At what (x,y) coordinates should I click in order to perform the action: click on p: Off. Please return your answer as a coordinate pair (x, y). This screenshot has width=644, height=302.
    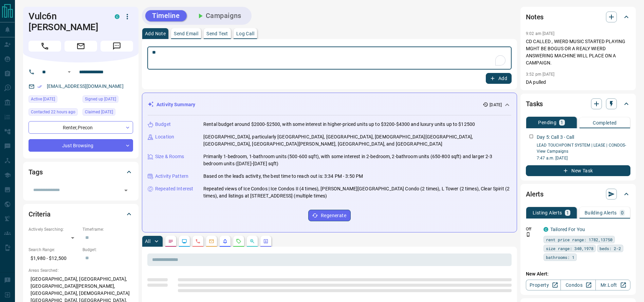
    Looking at the image, I should click on (532, 229).